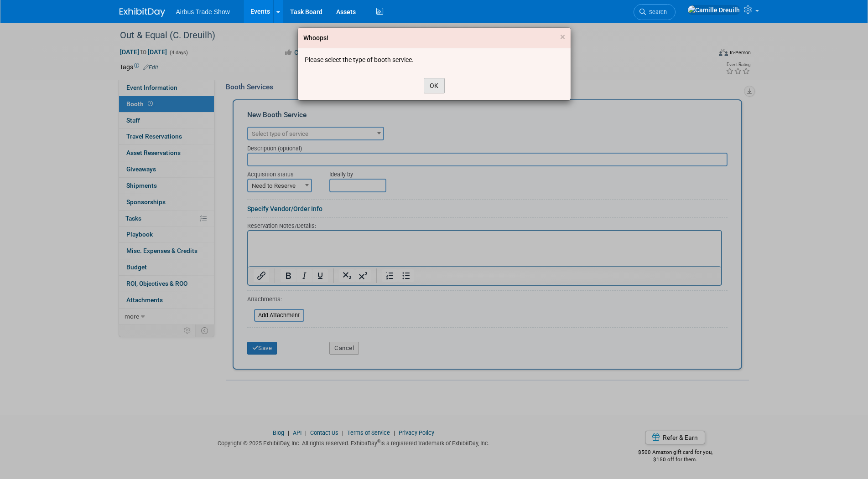  I want to click on div: Please select the type of booth service., so click(434, 60).